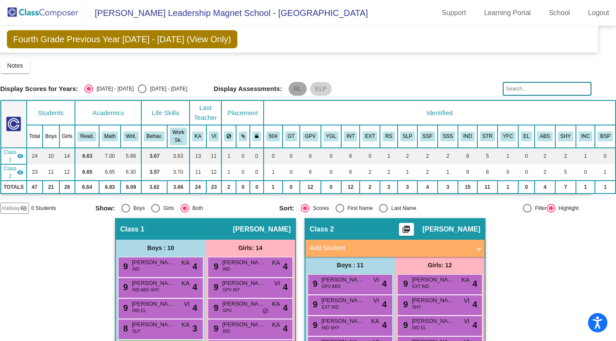  I want to click on button: Print Students Details, so click(406, 229).